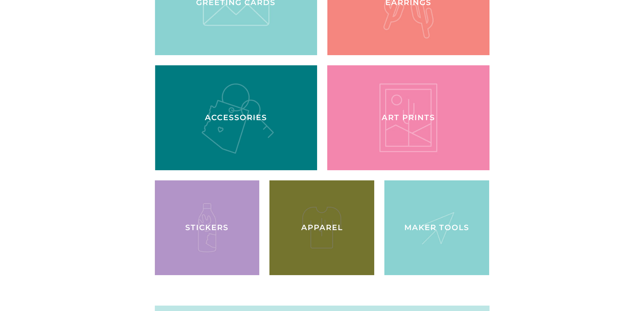  I want to click on a: Maker Tools, so click(437, 228).